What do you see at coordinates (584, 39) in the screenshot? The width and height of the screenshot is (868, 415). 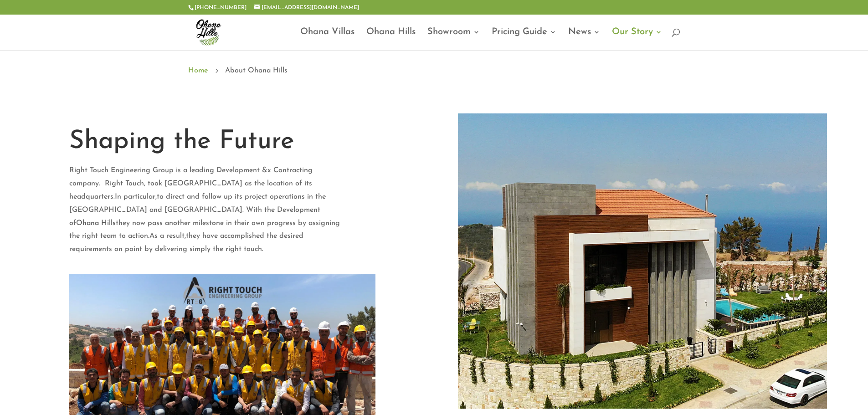 I see `a: News` at bounding box center [584, 39].